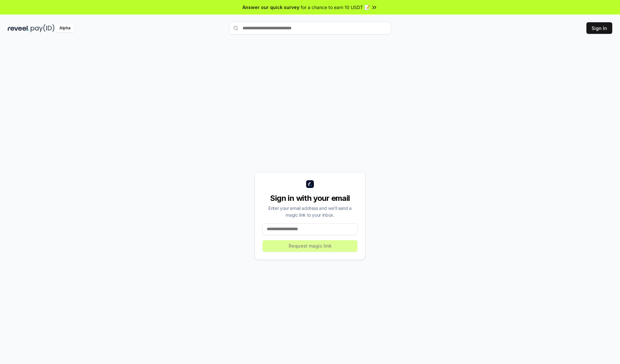 This screenshot has height=364, width=620. Describe the element at coordinates (271, 7) in the screenshot. I see `span: Answer our quick survey` at that location.